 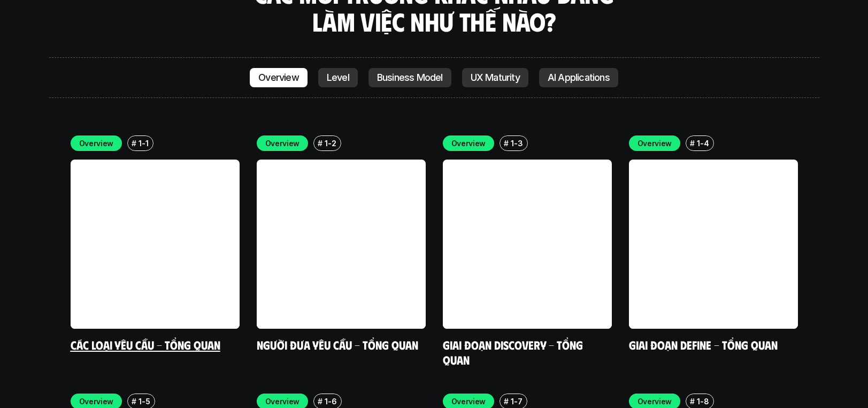 I want to click on p: 1-8, so click(x=703, y=401).